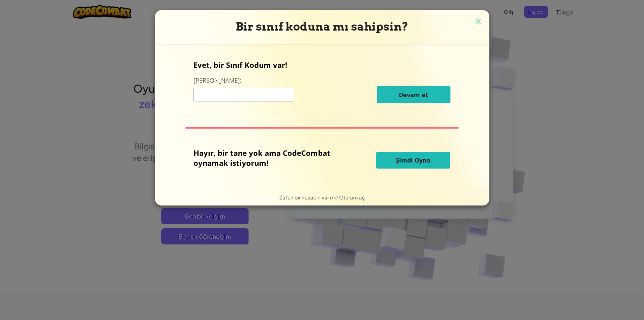  Describe the element at coordinates (413, 95) in the screenshot. I see `span: Devam et` at that location.